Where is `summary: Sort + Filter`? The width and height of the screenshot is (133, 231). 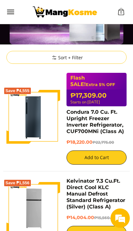
summary: Sort + Filter is located at coordinates (67, 57).